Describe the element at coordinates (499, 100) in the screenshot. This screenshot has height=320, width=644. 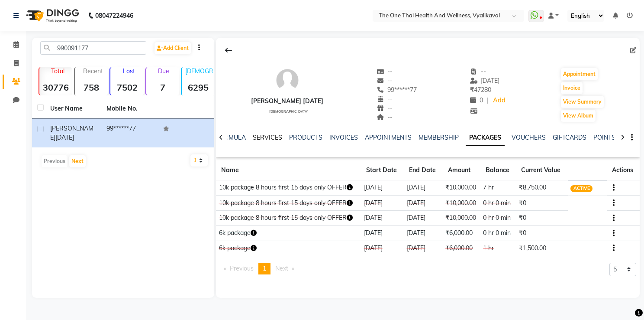
I see `a: Add` at that location.